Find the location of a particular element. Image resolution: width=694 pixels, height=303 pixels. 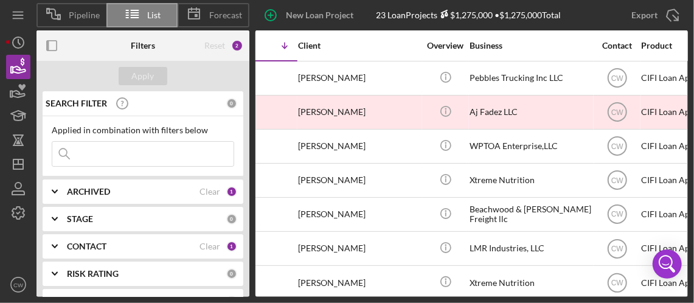

div: 23 Loan Projects • $1,275,000 Total is located at coordinates (469, 15).